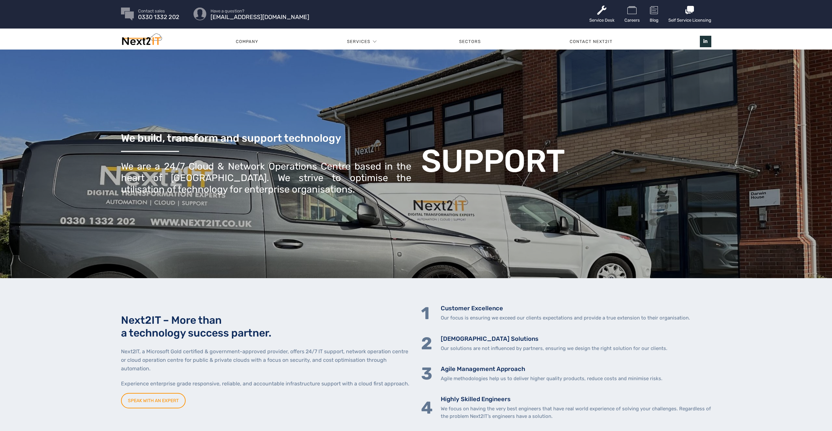  Describe the element at coordinates (159, 17) in the screenshot. I see `span: 0330 1332 202` at that location.